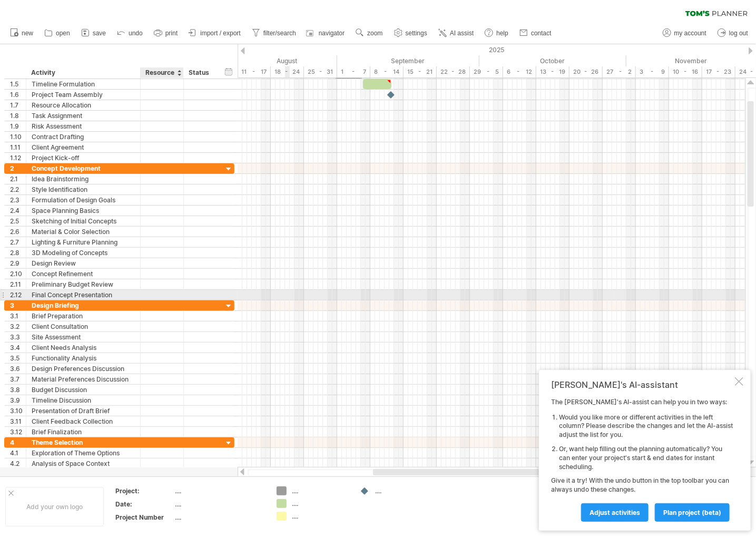  What do you see at coordinates (18, 84) in the screenshot?
I see `div: 1.5` at bounding box center [18, 84].